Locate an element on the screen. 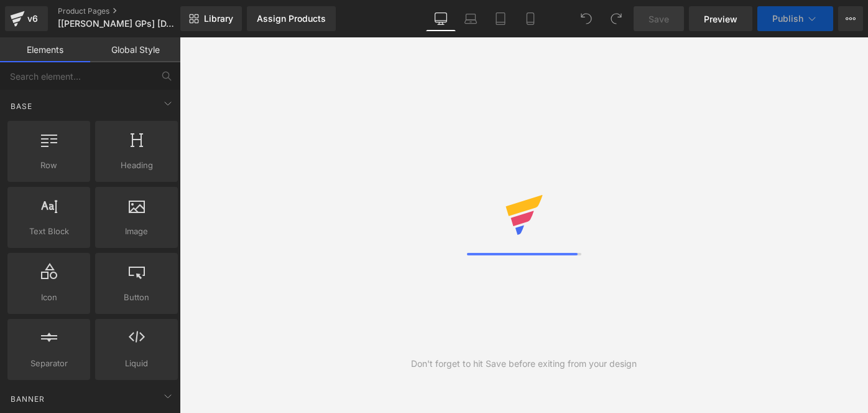 The width and height of the screenshot is (868, 413). span: Separator is located at coordinates (49, 363).